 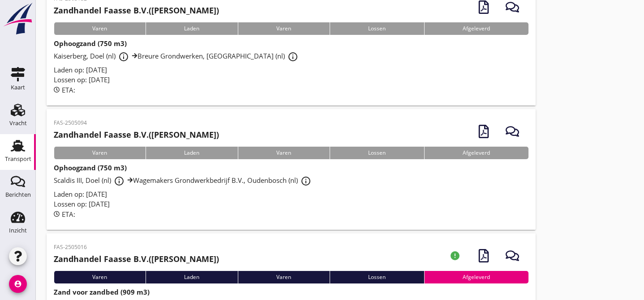 I want to click on i: error, so click(x=455, y=256).